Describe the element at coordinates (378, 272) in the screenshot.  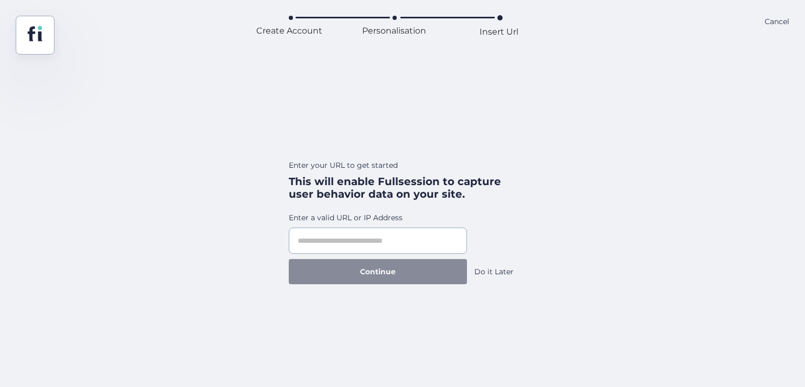
I see `button: Continue` at that location.